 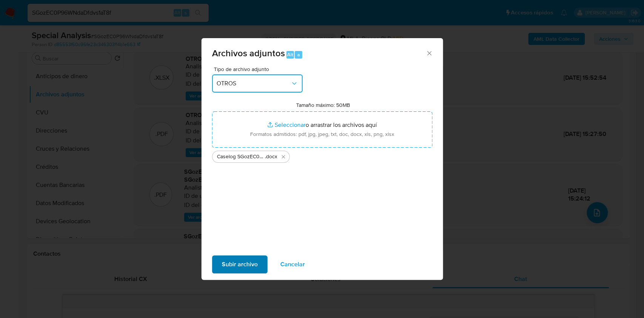 What do you see at coordinates (298, 54) in the screenshot?
I see `span: a` at bounding box center [298, 54].